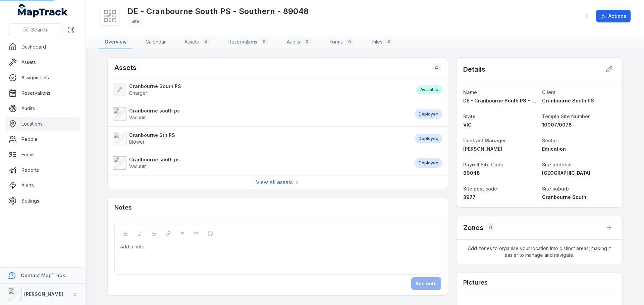 This screenshot has width=644, height=305. I want to click on a: Alerts, so click(42, 185).